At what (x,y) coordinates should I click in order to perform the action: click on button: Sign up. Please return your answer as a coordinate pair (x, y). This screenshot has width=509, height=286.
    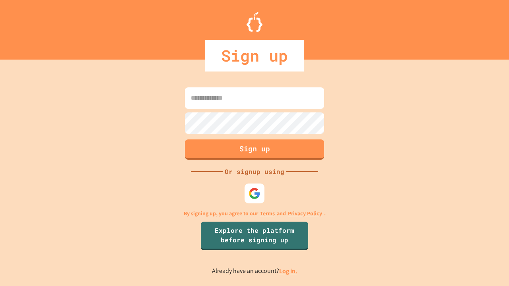
    Looking at the image, I should click on (255, 150).